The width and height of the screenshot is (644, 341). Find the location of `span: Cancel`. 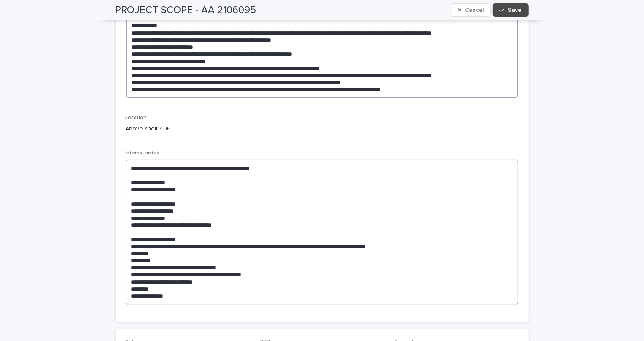

span: Cancel is located at coordinates (474, 10).